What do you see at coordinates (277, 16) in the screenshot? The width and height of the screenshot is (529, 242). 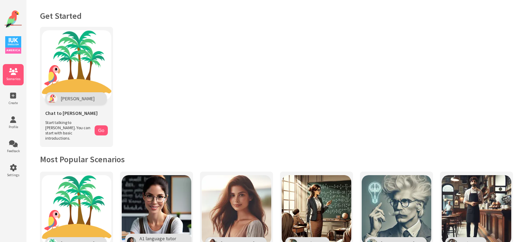 I see `h1: Get Started` at bounding box center [277, 16].